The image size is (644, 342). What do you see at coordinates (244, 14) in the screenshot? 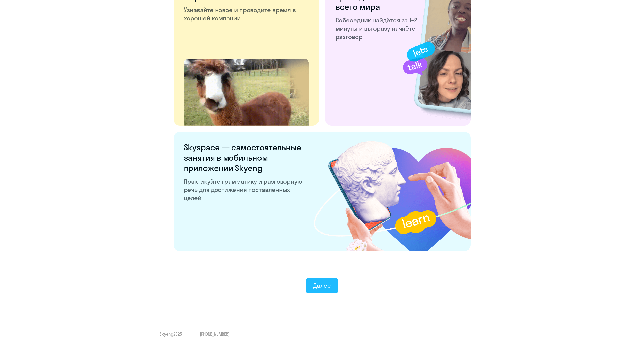
I see `p: Узнавайте новое и проводите время в хорошей компании` at bounding box center [244, 14].